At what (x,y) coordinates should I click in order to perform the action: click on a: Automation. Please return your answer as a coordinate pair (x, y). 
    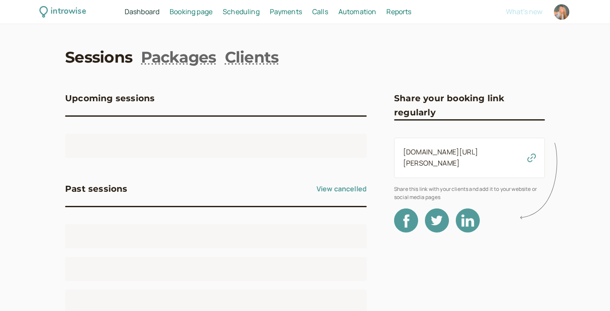
    Looking at the image, I should click on (357, 12).